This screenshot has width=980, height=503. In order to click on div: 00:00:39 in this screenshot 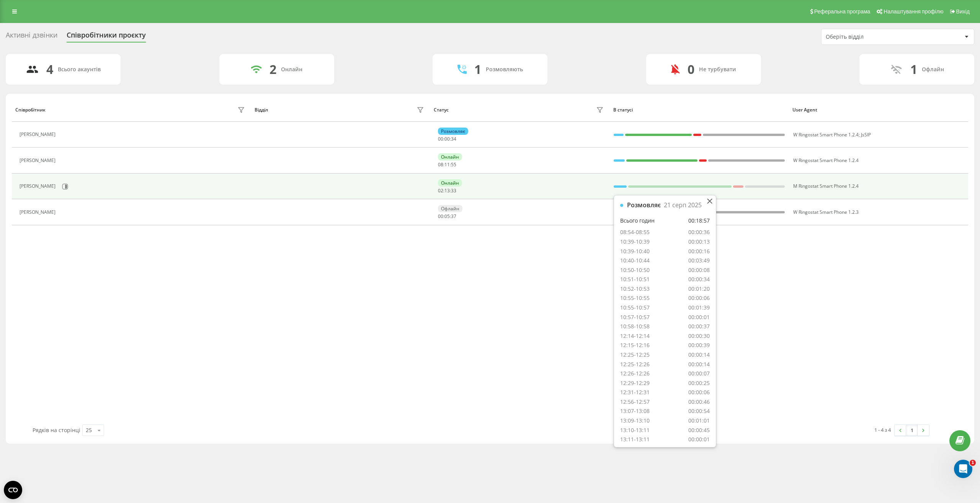, I will do `click(699, 345)`.